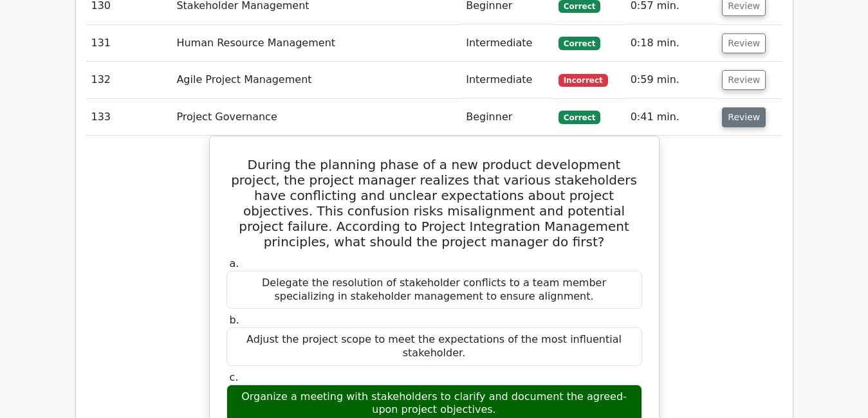  Describe the element at coordinates (129, 117) in the screenshot. I see `td: 133` at that location.